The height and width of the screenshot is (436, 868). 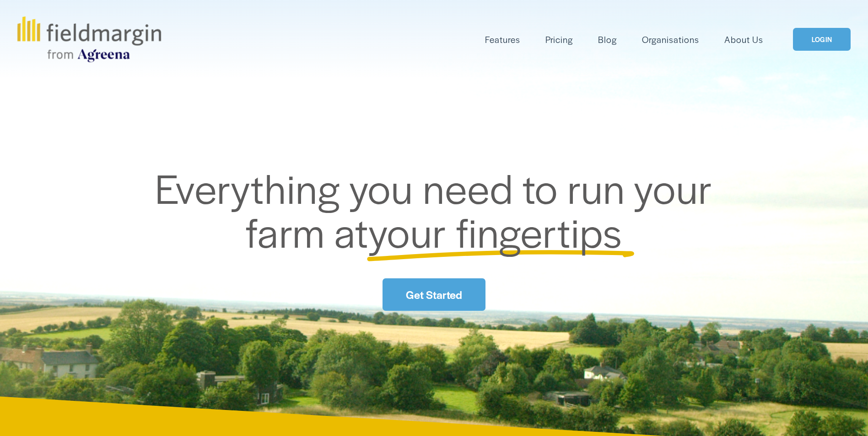 I want to click on img: fieldmargin.com, so click(x=89, y=39).